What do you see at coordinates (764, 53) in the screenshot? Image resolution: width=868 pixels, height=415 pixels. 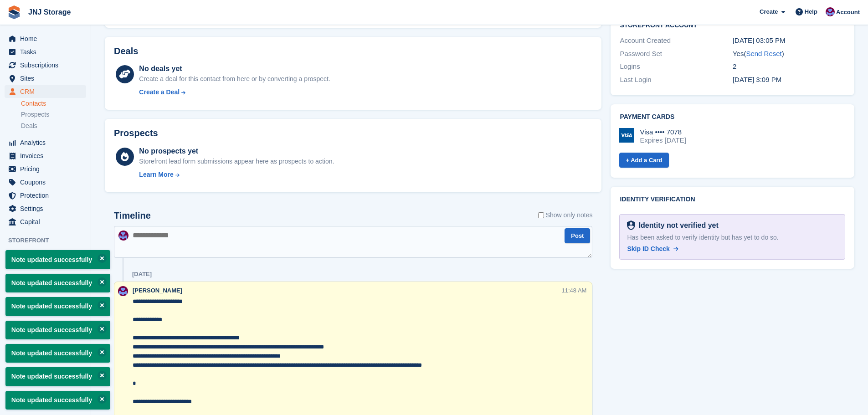 I see `a: Send Reset` at bounding box center [764, 53].